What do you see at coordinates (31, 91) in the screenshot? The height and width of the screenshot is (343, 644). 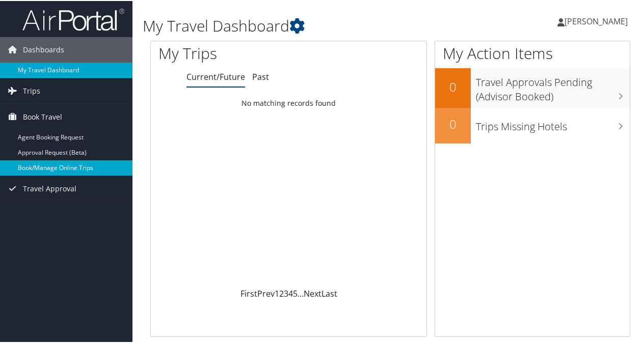 I see `span: Trips` at bounding box center [31, 91].